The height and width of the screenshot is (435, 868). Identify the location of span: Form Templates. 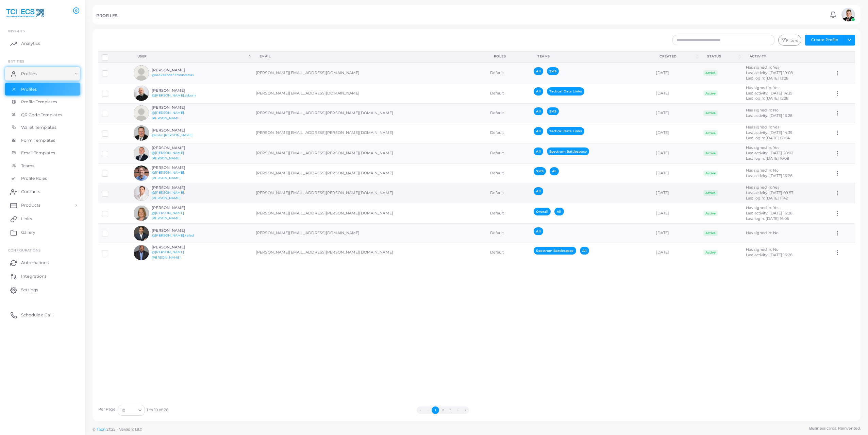
(38, 140).